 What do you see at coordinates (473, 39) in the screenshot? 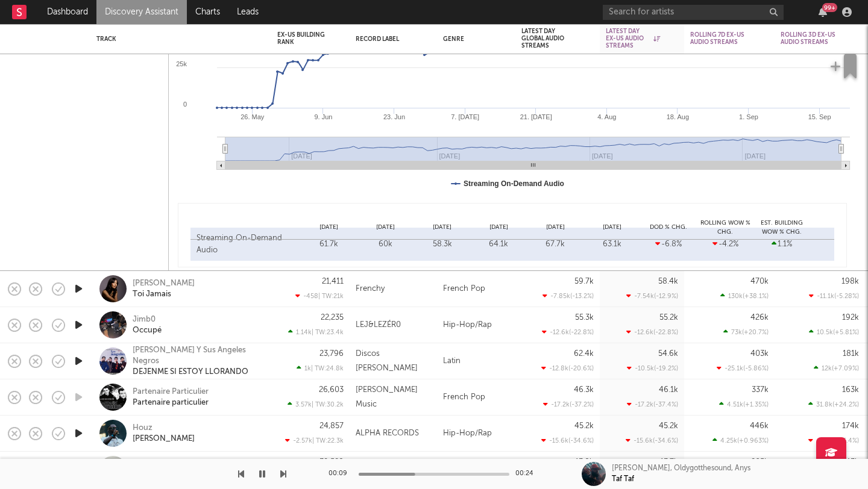
I see `div: Genre` at bounding box center [473, 39].